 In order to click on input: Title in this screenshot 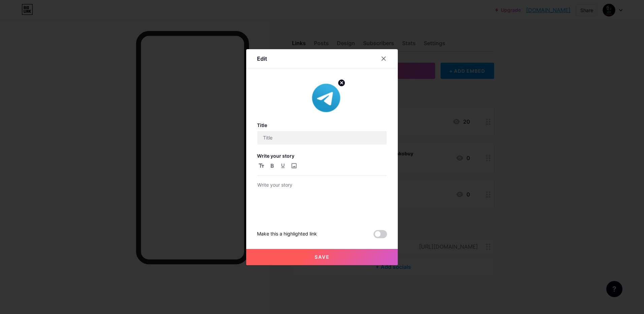, I will do `click(322, 138)`.